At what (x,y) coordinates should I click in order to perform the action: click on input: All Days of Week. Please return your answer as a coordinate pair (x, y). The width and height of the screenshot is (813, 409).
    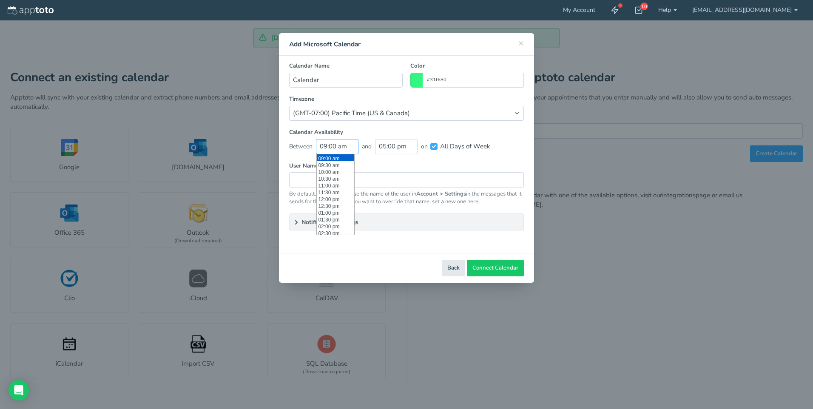
    Looking at the image, I should click on (434, 146).